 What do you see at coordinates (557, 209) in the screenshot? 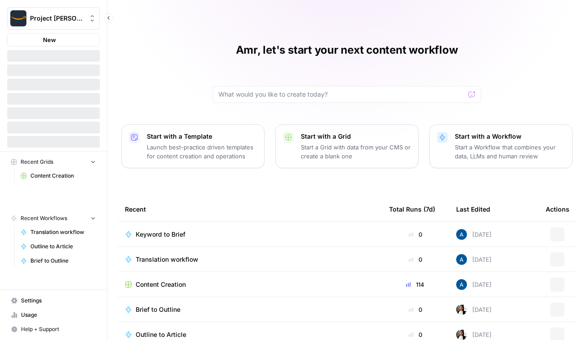
I see `div: Actions` at bounding box center [557, 209].